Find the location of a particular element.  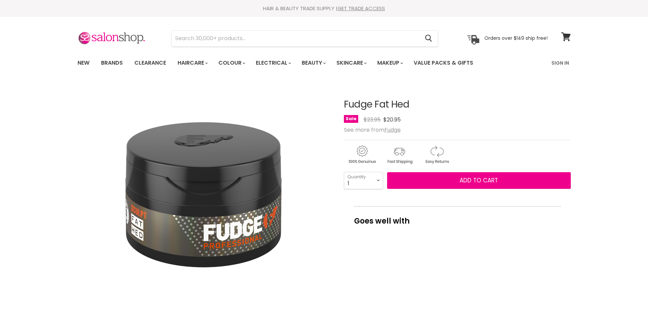

select: Quantity is located at coordinates (363, 180).